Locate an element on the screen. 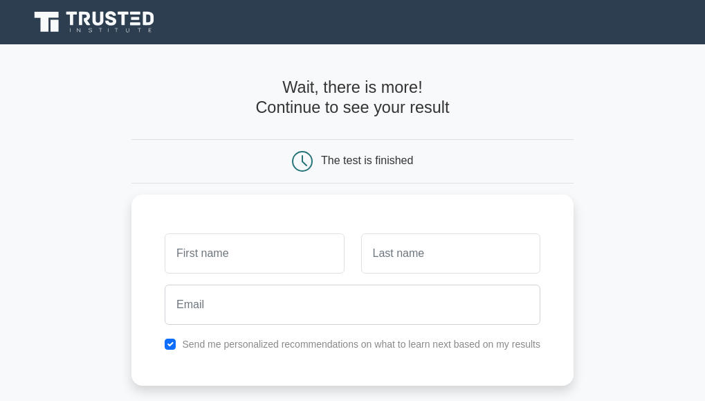  label: Send me personalized recommendations on what to learn next based on my results is located at coordinates (361, 344).